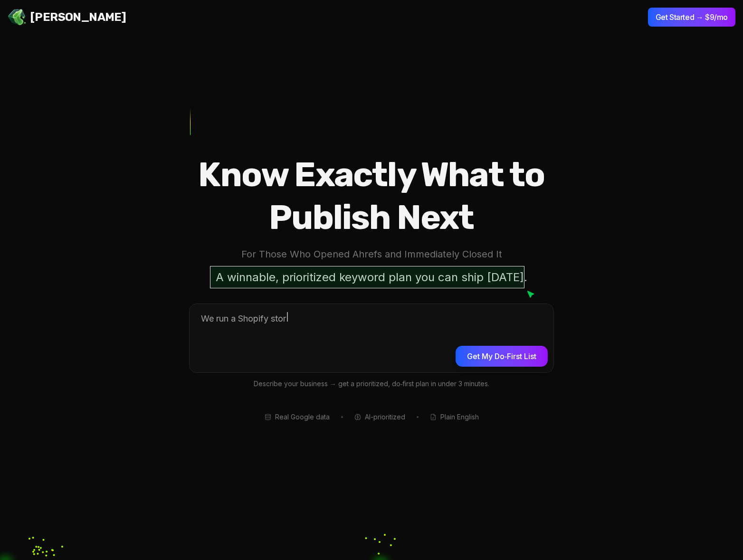 Image resolution: width=743 pixels, height=560 pixels. Describe the element at coordinates (17, 17) in the screenshot. I see `img: Jello SEO Logo` at that location.